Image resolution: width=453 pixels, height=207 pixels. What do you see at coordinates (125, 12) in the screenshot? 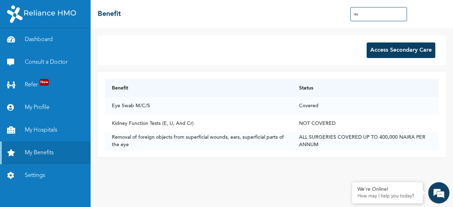
I see `div: Minimize live chat window` at bounding box center [125, 12].